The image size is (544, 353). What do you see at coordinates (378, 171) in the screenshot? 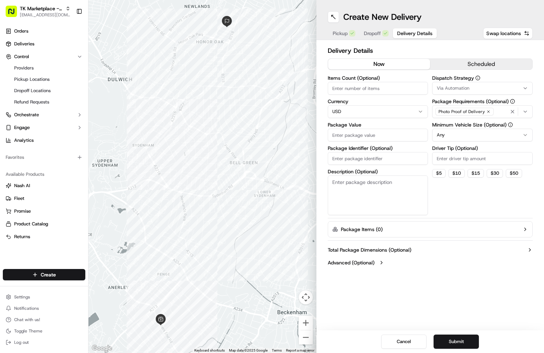
I see `label: Description (Optional)` at bounding box center [378, 171].